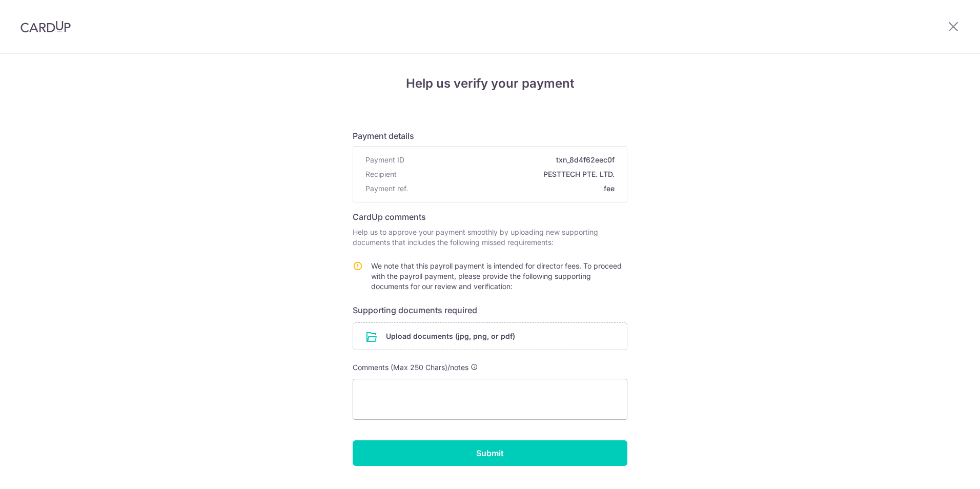 Image resolution: width=980 pixels, height=489 pixels. I want to click on span: Payment ID, so click(385, 160).